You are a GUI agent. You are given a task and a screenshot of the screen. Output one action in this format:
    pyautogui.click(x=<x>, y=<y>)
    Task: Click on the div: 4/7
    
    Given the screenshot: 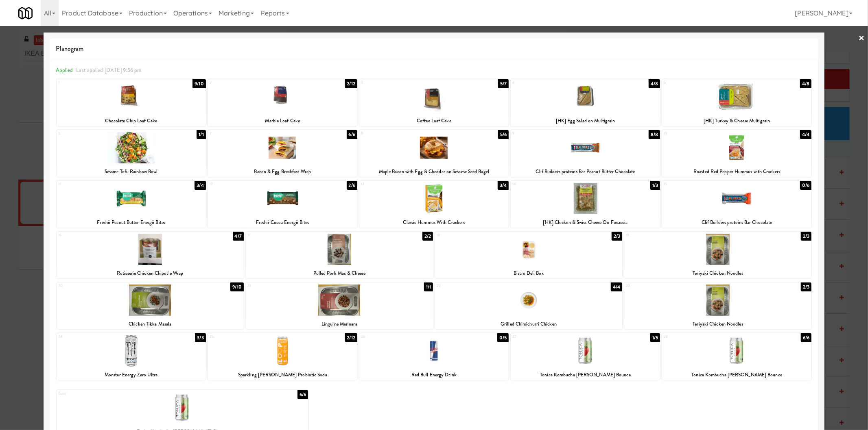 What is the action you would take?
    pyautogui.click(x=238, y=237)
    